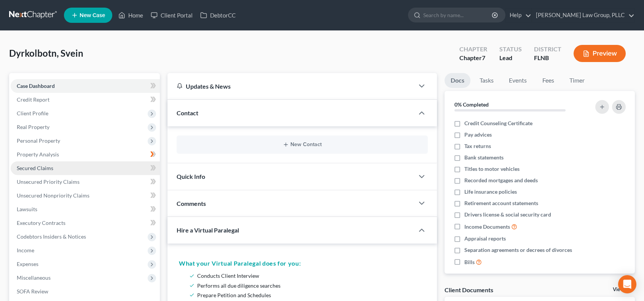  I want to click on a: Docs, so click(458, 80).